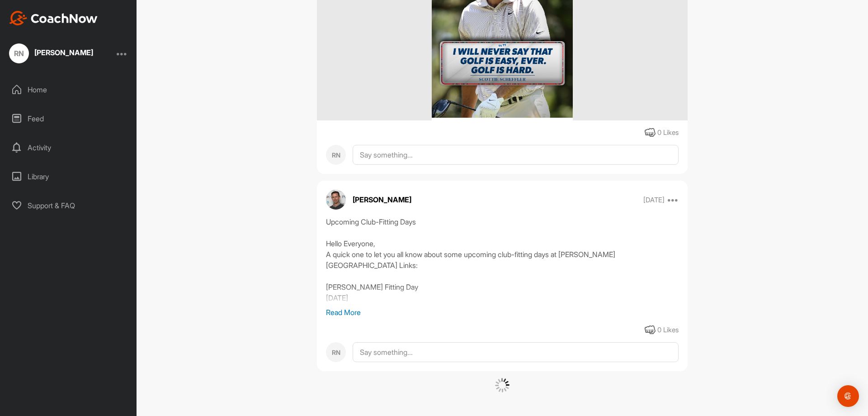  What do you see at coordinates (336, 199) in the screenshot?
I see `img: avatar` at bounding box center [336, 199].